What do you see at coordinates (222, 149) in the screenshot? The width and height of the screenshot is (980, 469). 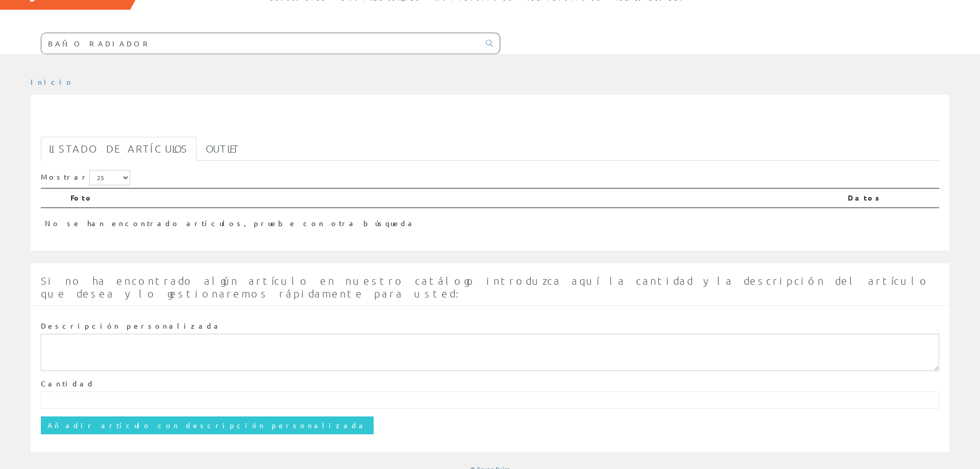 I see `a: Outlet` at bounding box center [222, 149].